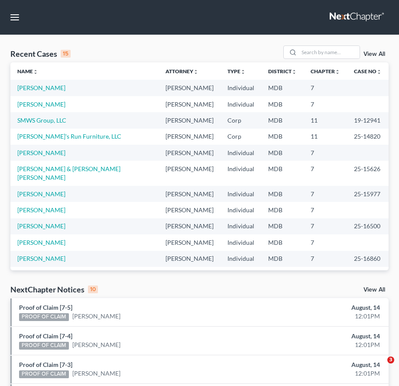 The image size is (399, 386). Describe the element at coordinates (325, 274) in the screenshot. I see `td: 13` at that location.